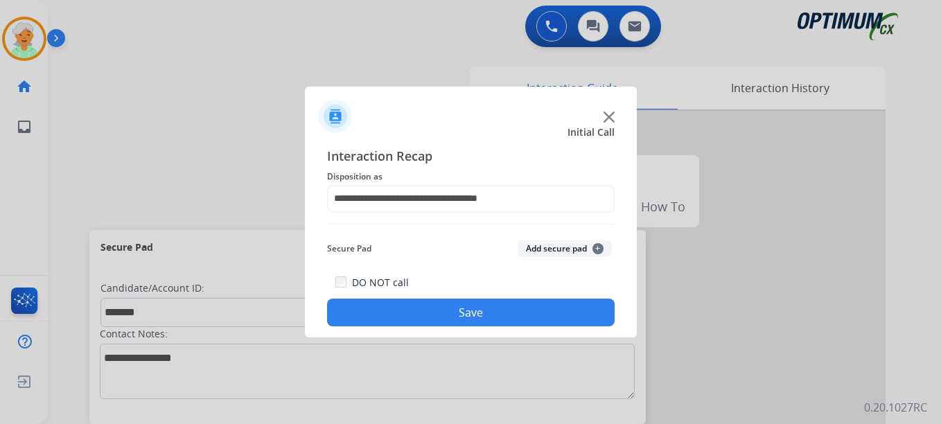  What do you see at coordinates (896, 408) in the screenshot?
I see `p: 0.20.1027RC` at bounding box center [896, 408].